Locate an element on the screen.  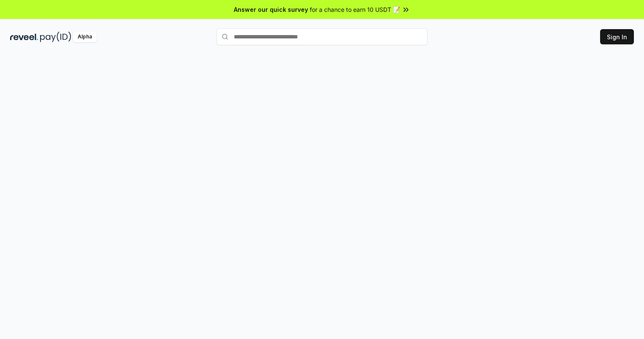
img: pay_id is located at coordinates (56, 37).